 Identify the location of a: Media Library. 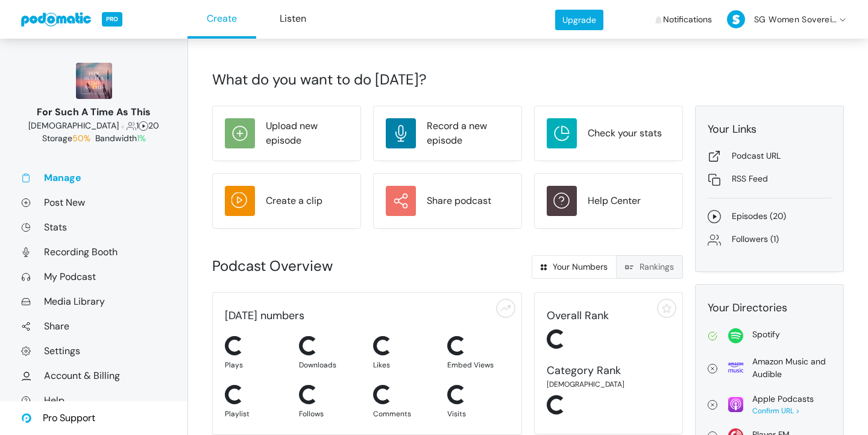
(93, 301).